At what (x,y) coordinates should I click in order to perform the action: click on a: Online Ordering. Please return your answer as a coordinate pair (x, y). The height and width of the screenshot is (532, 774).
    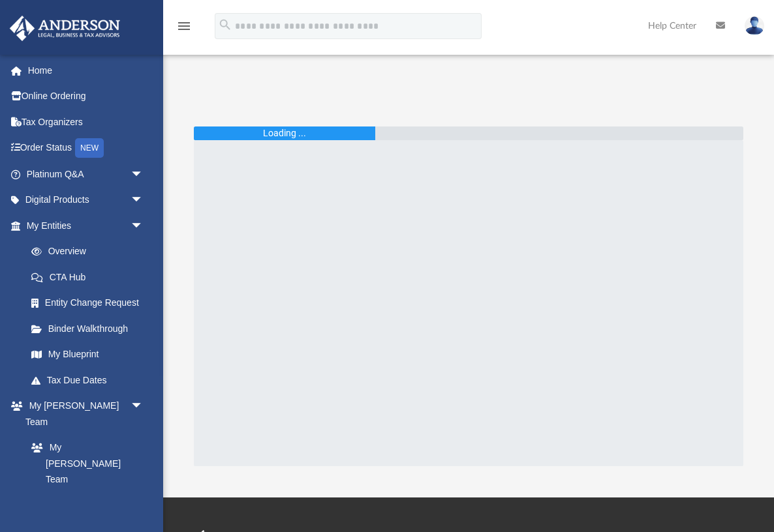
    Looking at the image, I should click on (86, 97).